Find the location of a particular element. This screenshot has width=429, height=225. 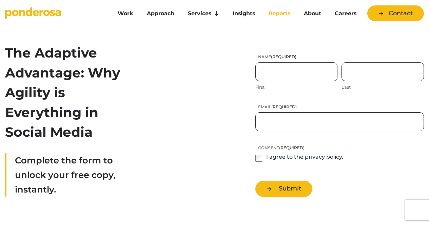

a: About is located at coordinates (312, 14).